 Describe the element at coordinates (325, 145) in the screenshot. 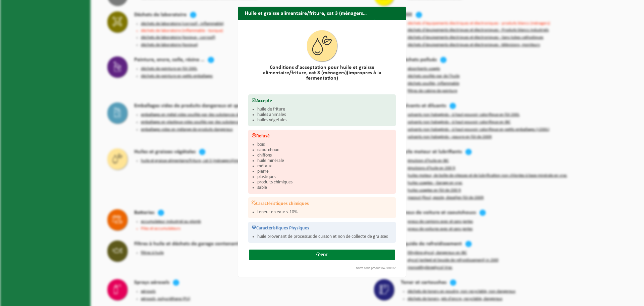

I see `li: bois` at that location.